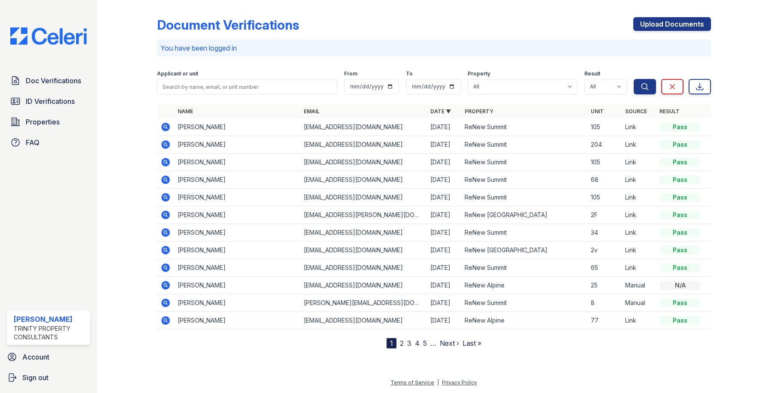 This screenshot has width=771, height=393. I want to click on label: Property, so click(479, 74).